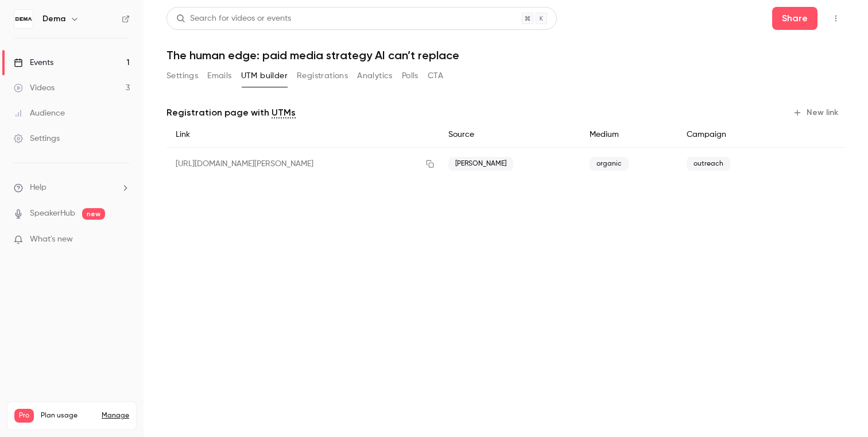  I want to click on span: Help, so click(38, 188).